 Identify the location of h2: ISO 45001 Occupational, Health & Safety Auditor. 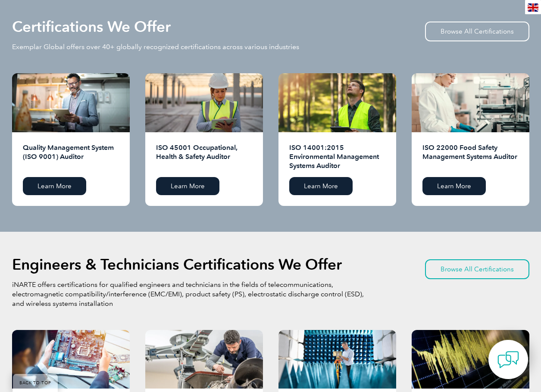
(204, 157).